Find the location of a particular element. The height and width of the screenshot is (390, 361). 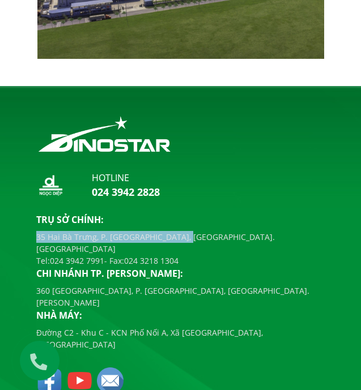

p: Nhà máy: is located at coordinates (181, 315).